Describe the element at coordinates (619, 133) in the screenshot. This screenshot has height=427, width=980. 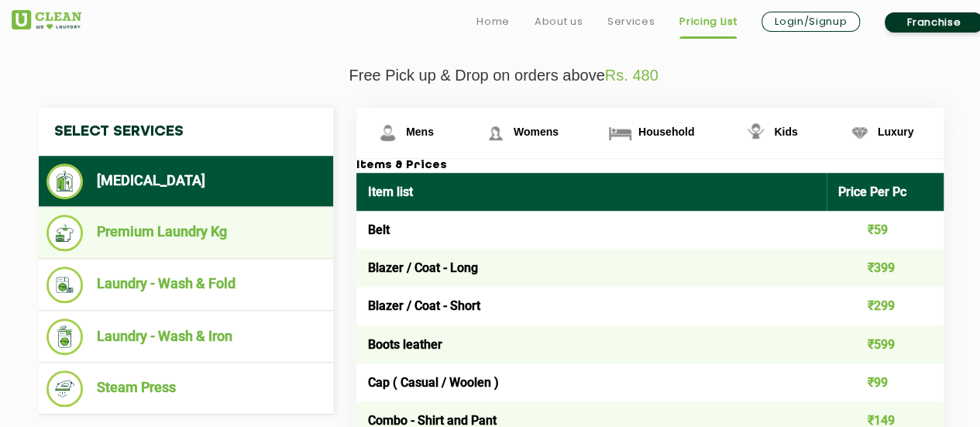
I see `img: Household` at that location.